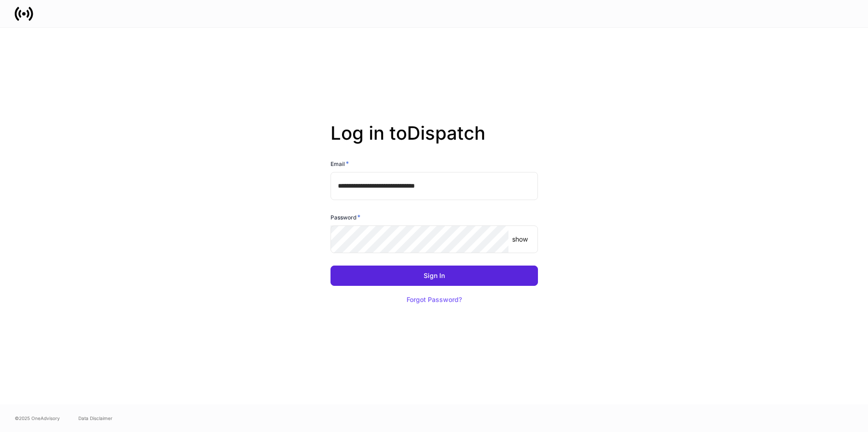 This screenshot has height=432, width=868. I want to click on a: Data Disclaimer, so click(95, 418).